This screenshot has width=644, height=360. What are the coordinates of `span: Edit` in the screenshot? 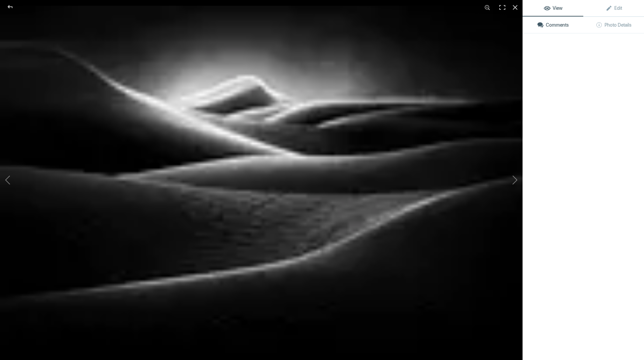 It's located at (614, 8).